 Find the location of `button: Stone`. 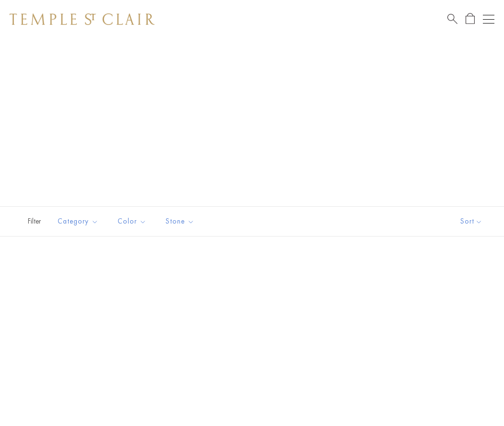

button: Stone is located at coordinates (180, 222).